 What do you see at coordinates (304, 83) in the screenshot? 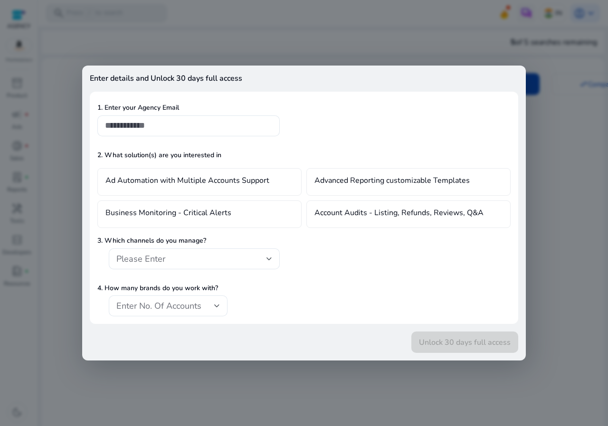
I see `h4: Enter details and Unlock 30 days full access` at bounding box center [304, 83].